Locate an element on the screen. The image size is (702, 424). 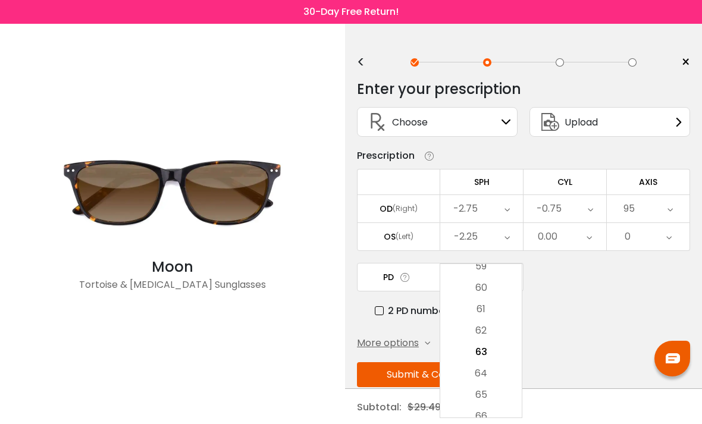
span: More options is located at coordinates (388, 343).